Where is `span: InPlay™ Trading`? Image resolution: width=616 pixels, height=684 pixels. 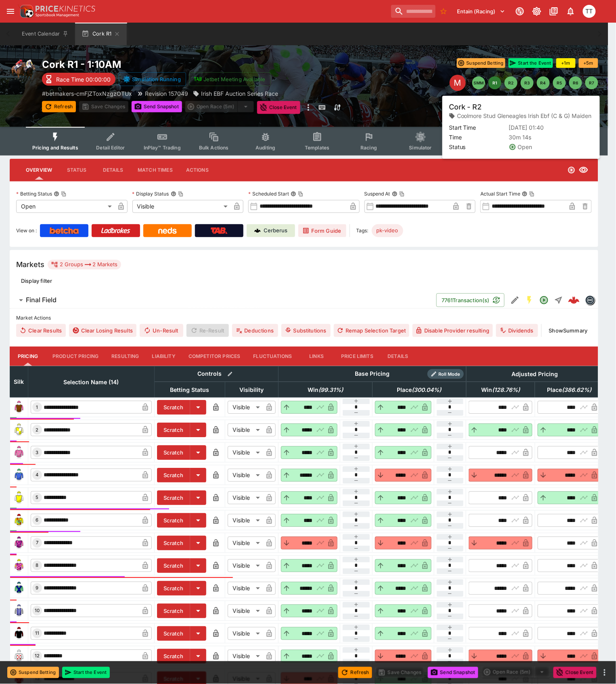 span: InPlay™ Trading is located at coordinates (162, 148).